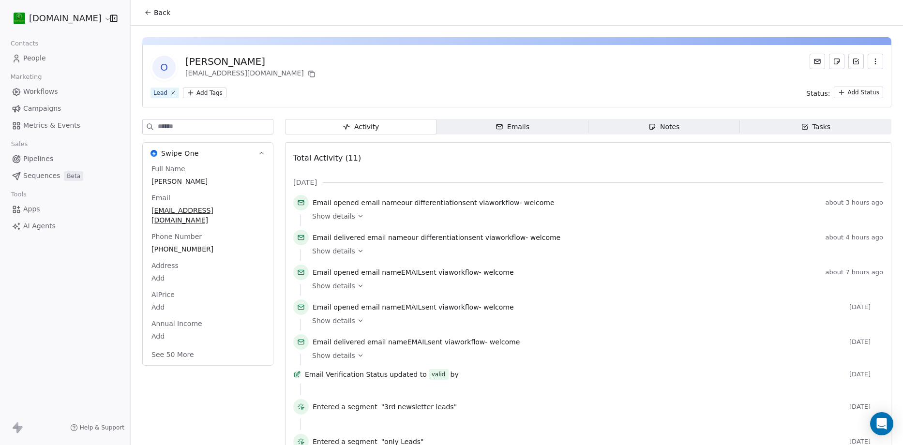  Describe the element at coordinates (168, 169) in the screenshot. I see `span: Full Name` at that location.